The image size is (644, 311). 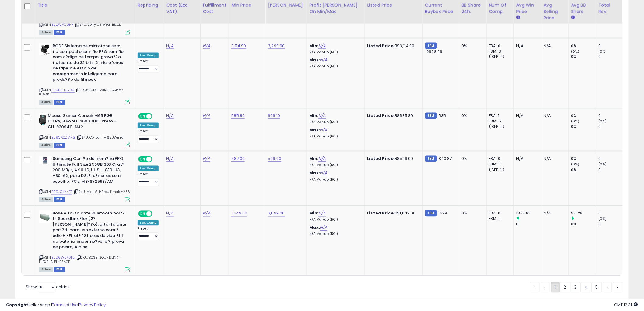 What do you see at coordinates (102, 192) in the screenshot?
I see `span: | SKU: MicroSd-ProUltimate-256` at bounding box center [102, 192].